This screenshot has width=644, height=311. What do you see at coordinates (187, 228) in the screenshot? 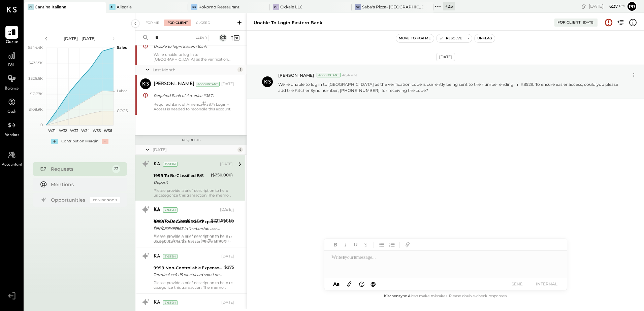
I see `div: Terminal xx2865 in *harborside acc ount xx-x8908 ma xx0844 seq # xx6256` at bounding box center [187, 228].